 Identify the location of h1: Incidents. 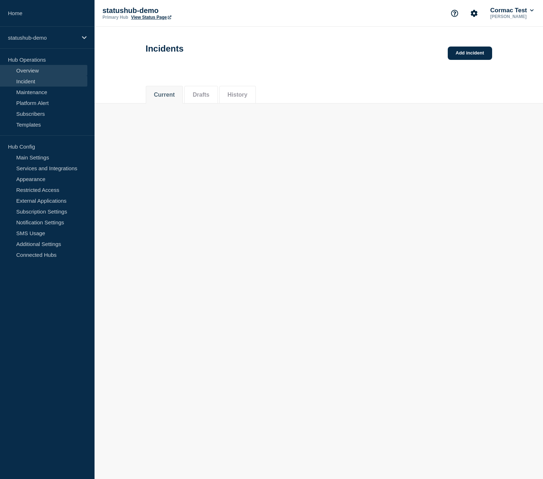
(164, 49).